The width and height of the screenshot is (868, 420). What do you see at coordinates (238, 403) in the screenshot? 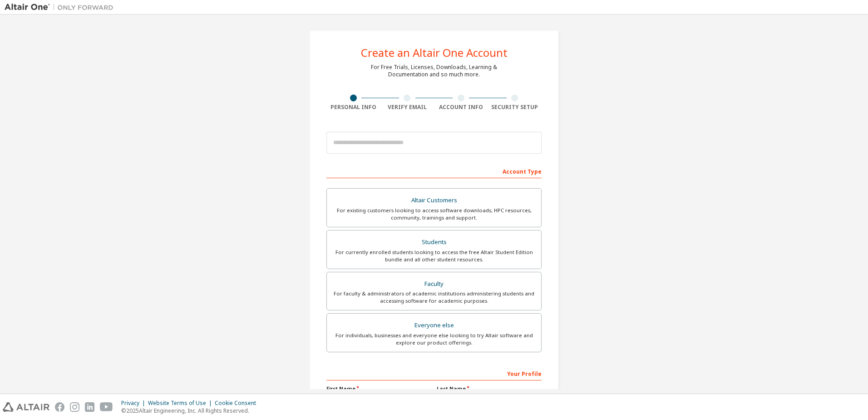
I see `div: Cookie Consent` at bounding box center [238, 403].